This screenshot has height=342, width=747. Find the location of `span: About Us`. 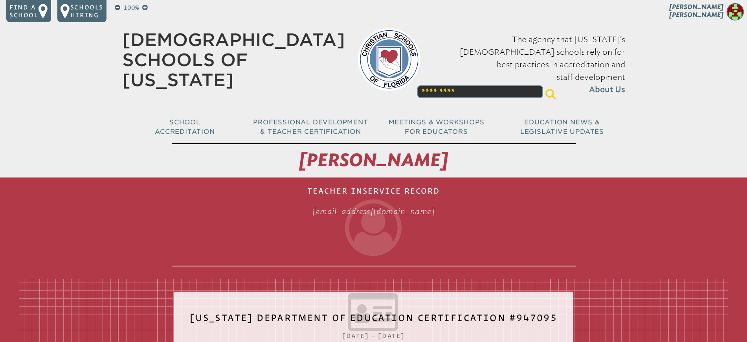

span: About Us is located at coordinates (608, 90).